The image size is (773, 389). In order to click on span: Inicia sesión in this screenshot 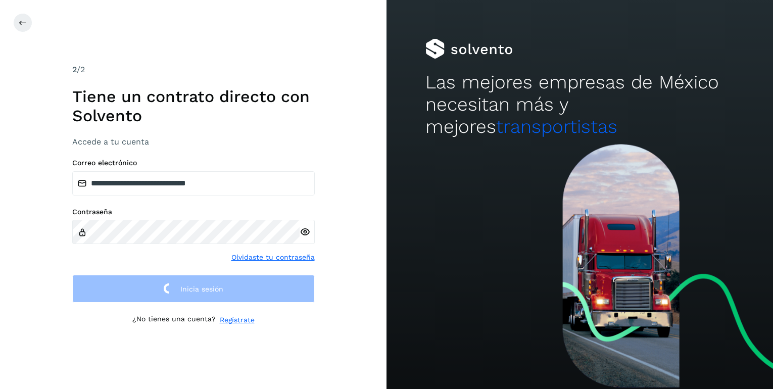, I will do `click(202, 289)`.